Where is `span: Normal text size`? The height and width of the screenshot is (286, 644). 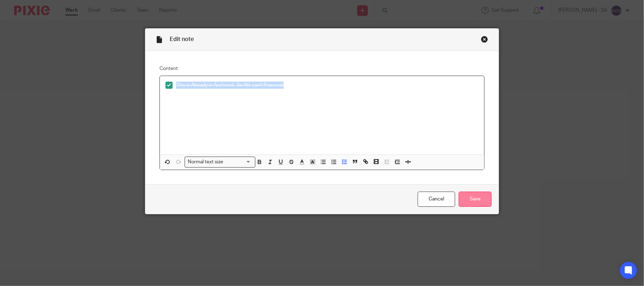
span: Normal text size is located at coordinates (205, 162).